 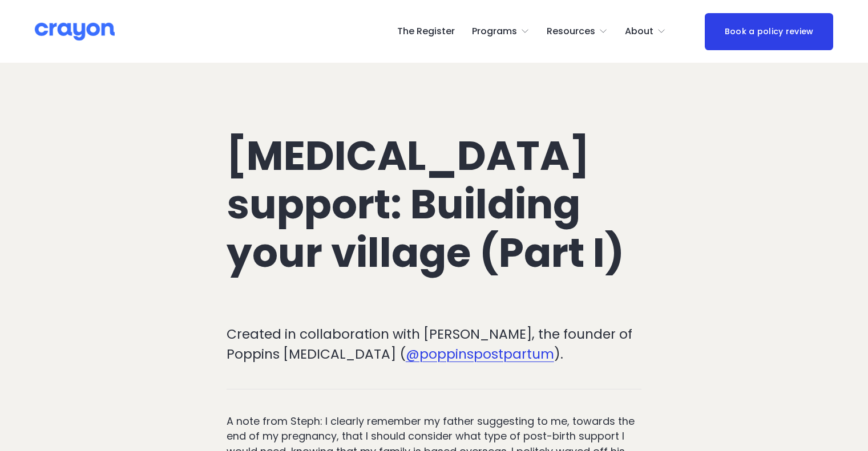 I want to click on a: The Register, so click(x=426, y=32).